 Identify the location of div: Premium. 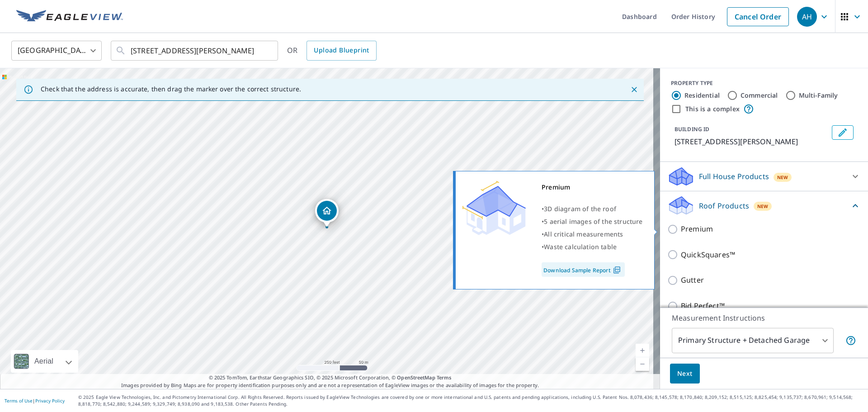
(592, 187).